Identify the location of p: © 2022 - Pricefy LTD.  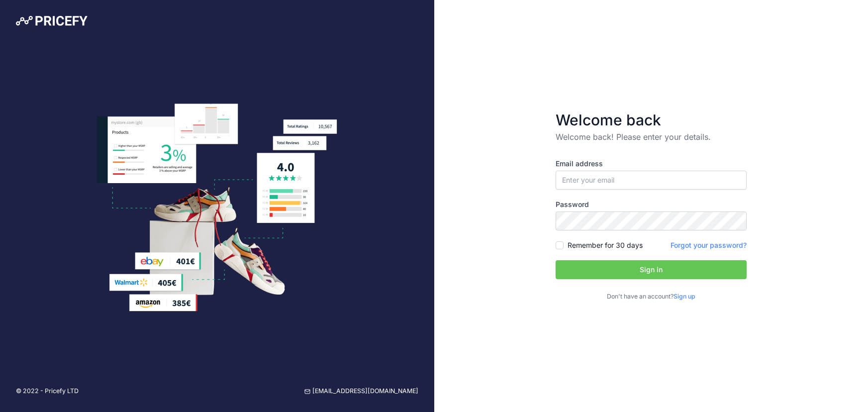
(47, 391).